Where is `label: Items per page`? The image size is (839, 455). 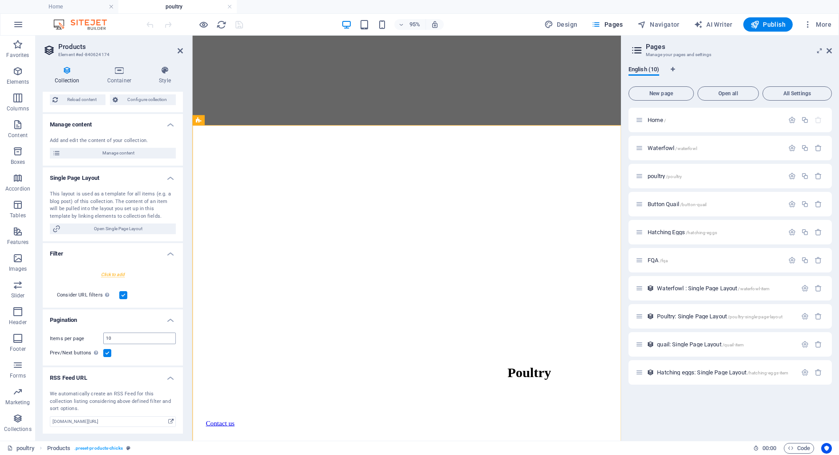 label: Items per page is located at coordinates (77, 338).